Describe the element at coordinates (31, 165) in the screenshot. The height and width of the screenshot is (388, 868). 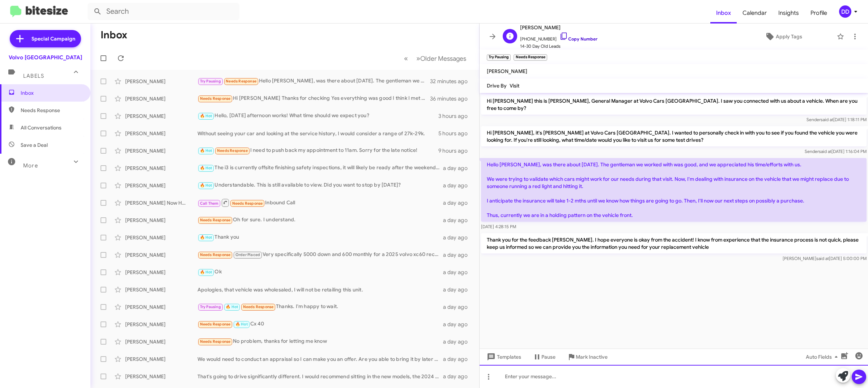
I see `span: More` at that location.